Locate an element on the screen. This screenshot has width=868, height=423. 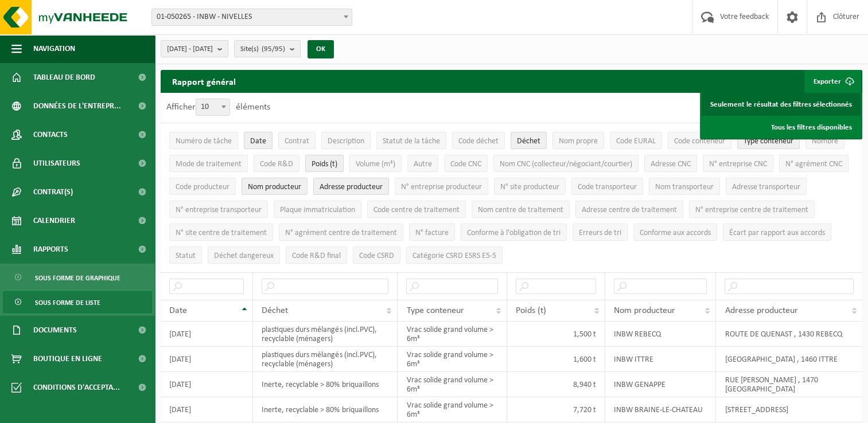
span: Plaque immatriculation is located at coordinates (317, 210).